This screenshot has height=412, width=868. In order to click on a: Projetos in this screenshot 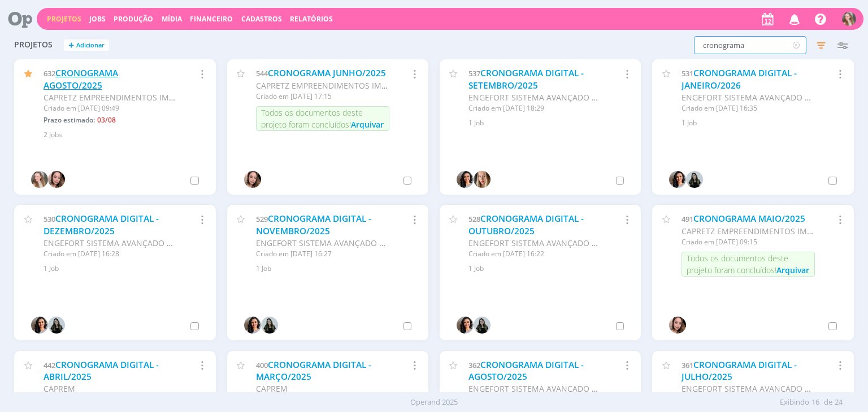, I will do `click(64, 19)`.